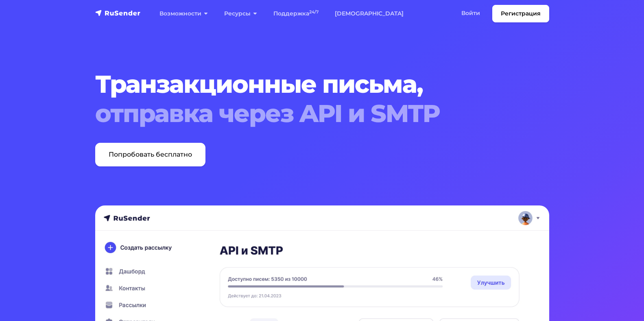 The height and width of the screenshot is (321, 644). Describe the element at coordinates (470, 13) in the screenshot. I see `a: Войти` at that location.